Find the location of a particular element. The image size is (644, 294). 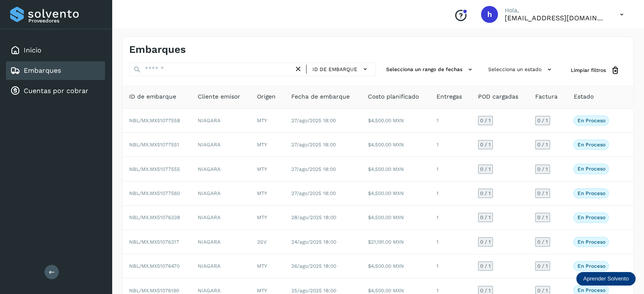

span: NBL/MX.MX51076317 is located at coordinates (154, 242).